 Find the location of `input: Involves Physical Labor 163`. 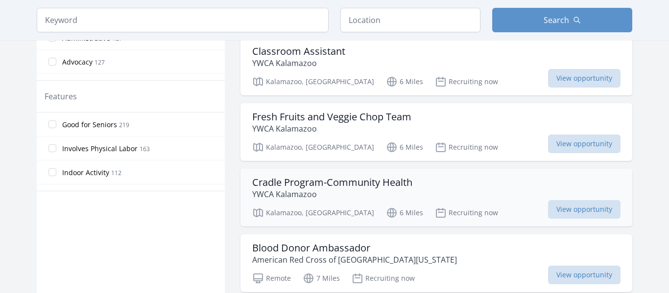

input: Involves Physical Labor 163 is located at coordinates (52, 148).